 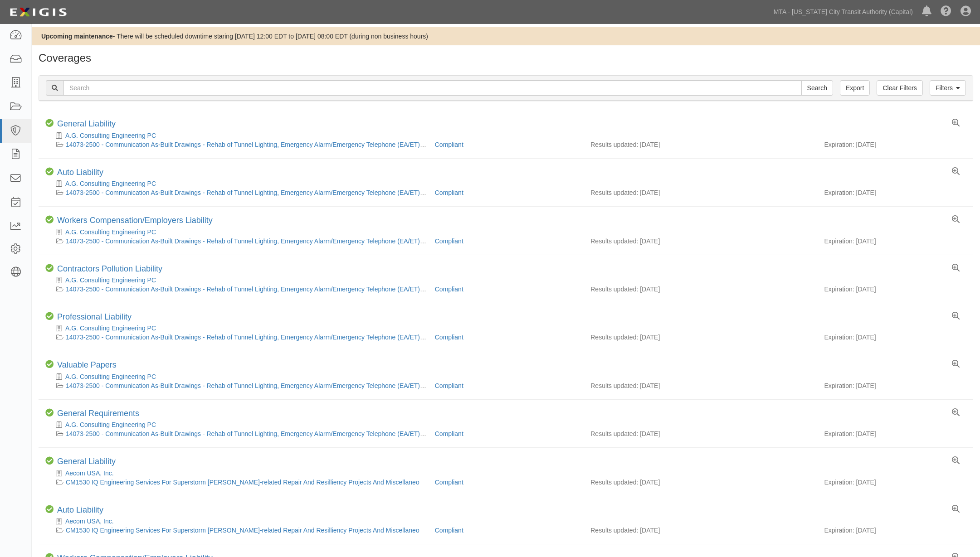 I want to click on a: Workers Compensation/Employers Liability, so click(x=135, y=220).